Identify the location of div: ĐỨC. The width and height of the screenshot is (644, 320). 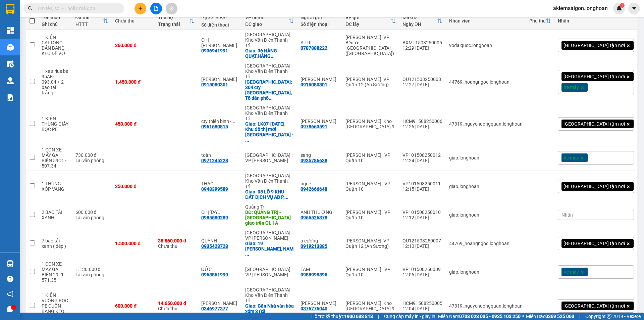
(220, 269).